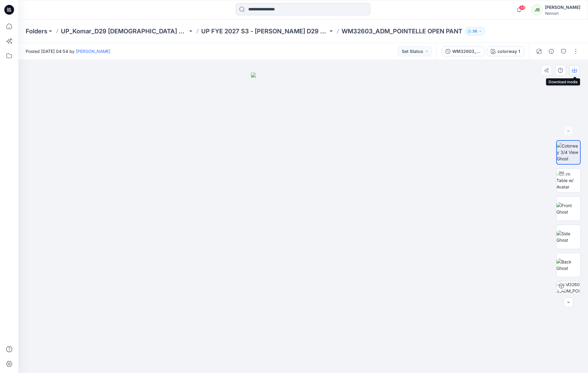 This screenshot has height=373, width=588. What do you see at coordinates (466, 51) in the screenshot?
I see `div: WM32603_ADM_POINTELLE OPEN PANT` at bounding box center [466, 51].